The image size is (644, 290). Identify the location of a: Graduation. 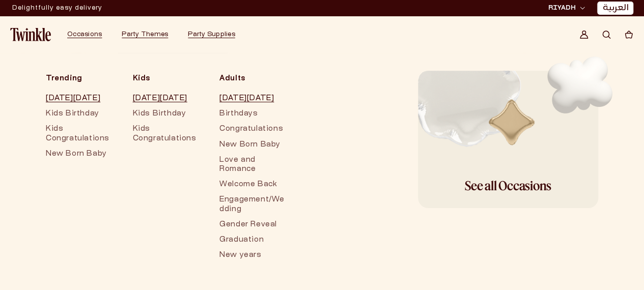
(252, 240).